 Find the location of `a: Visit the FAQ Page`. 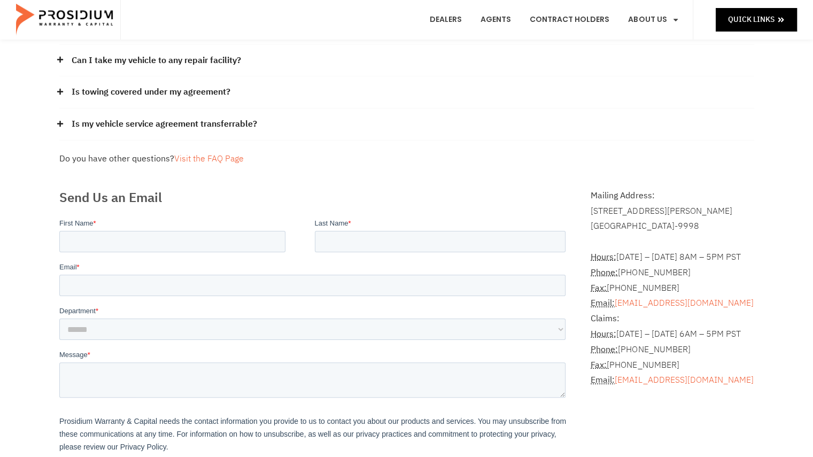

a: Visit the FAQ Page is located at coordinates (209, 159).